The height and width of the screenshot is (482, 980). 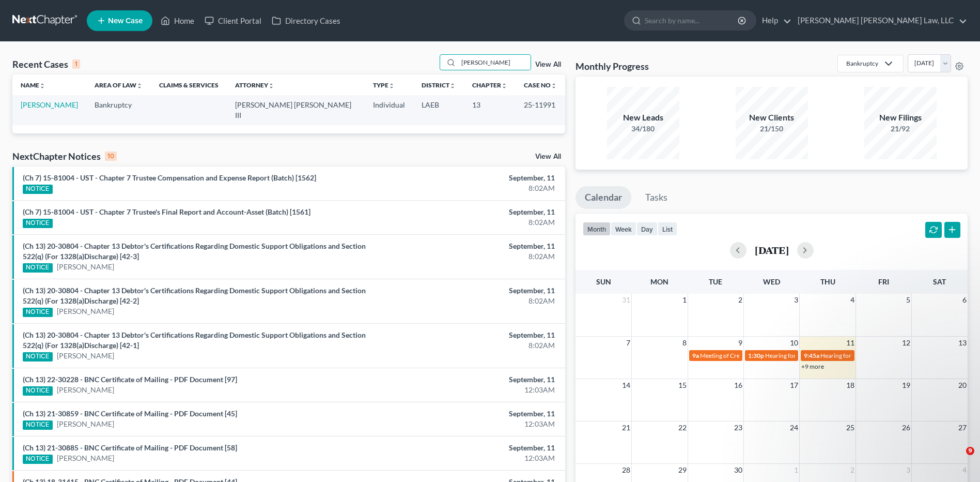 What do you see at coordinates (794, 343) in the screenshot?
I see `span: 10` at bounding box center [794, 343].